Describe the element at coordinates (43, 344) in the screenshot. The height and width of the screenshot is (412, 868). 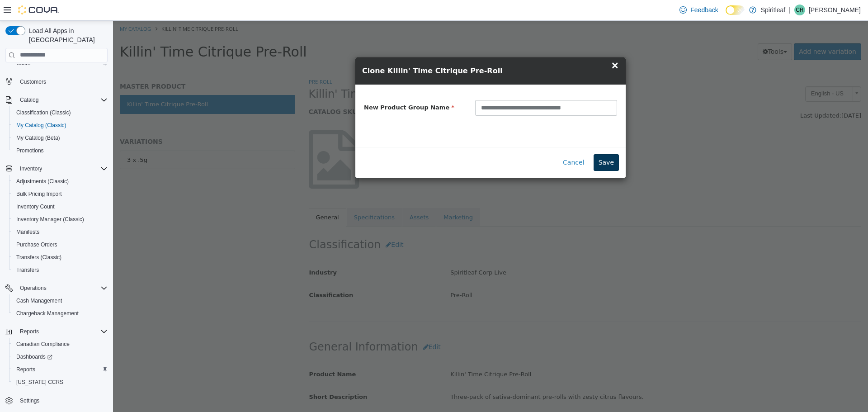
I see `span: Canadian Compliance` at that location.